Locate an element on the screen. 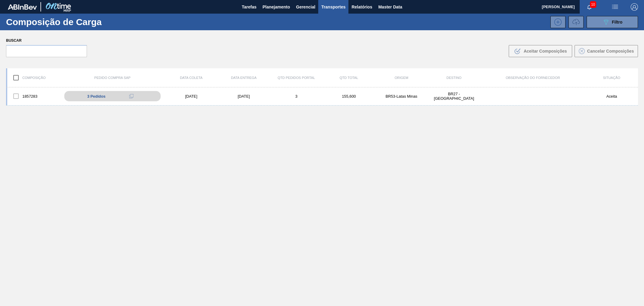 Image resolution: width=644 pixels, height=306 pixels. div: 3 is located at coordinates (296, 96).